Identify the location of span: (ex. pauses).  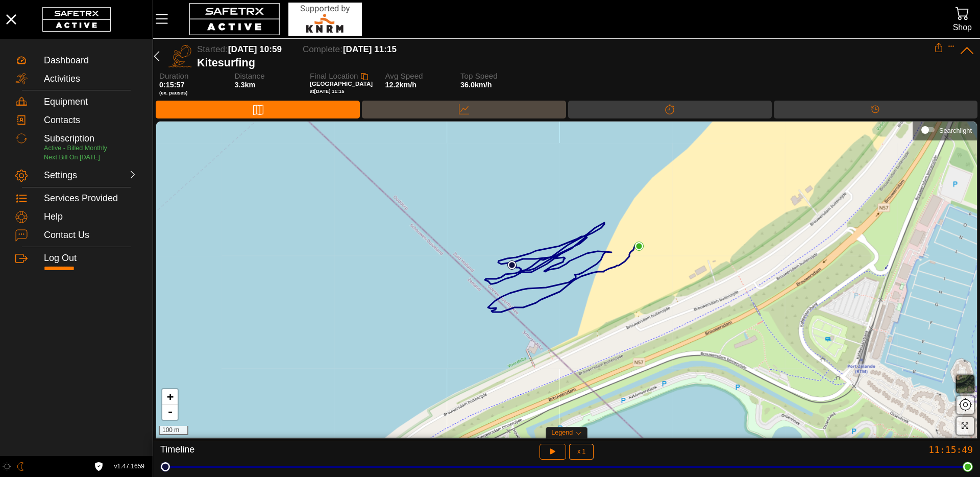
(192, 93).